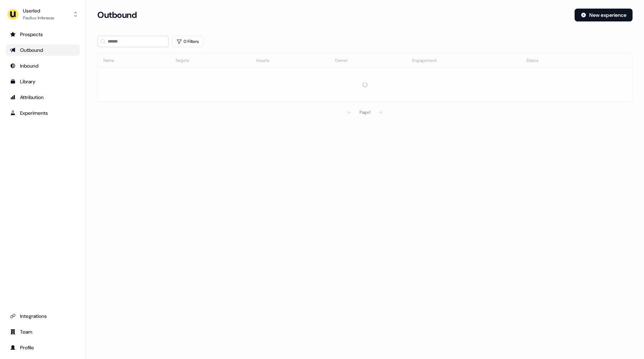 The image size is (644, 359). What do you see at coordinates (43, 14) in the screenshot?
I see `button: UserledPaulius Imbrasas` at bounding box center [43, 14].